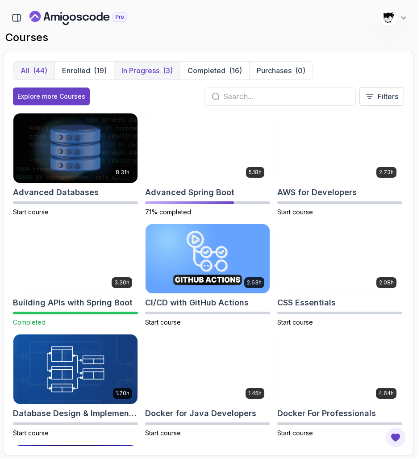 The height and width of the screenshot is (459, 417). Describe the element at coordinates (206, 70) in the screenshot. I see `p: Completed` at that location.